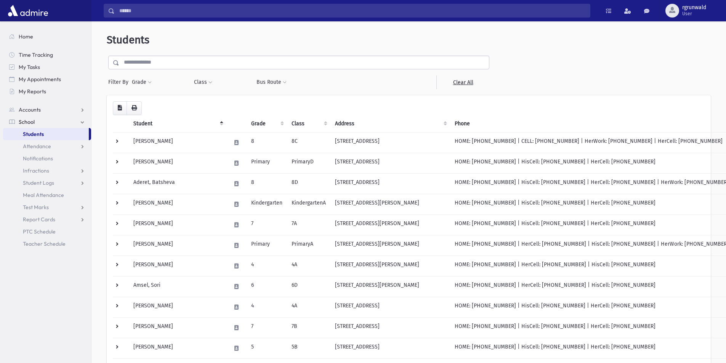 This screenshot has width=726, height=363. Describe the element at coordinates (694, 8) in the screenshot. I see `span: rgrunwald` at that location.